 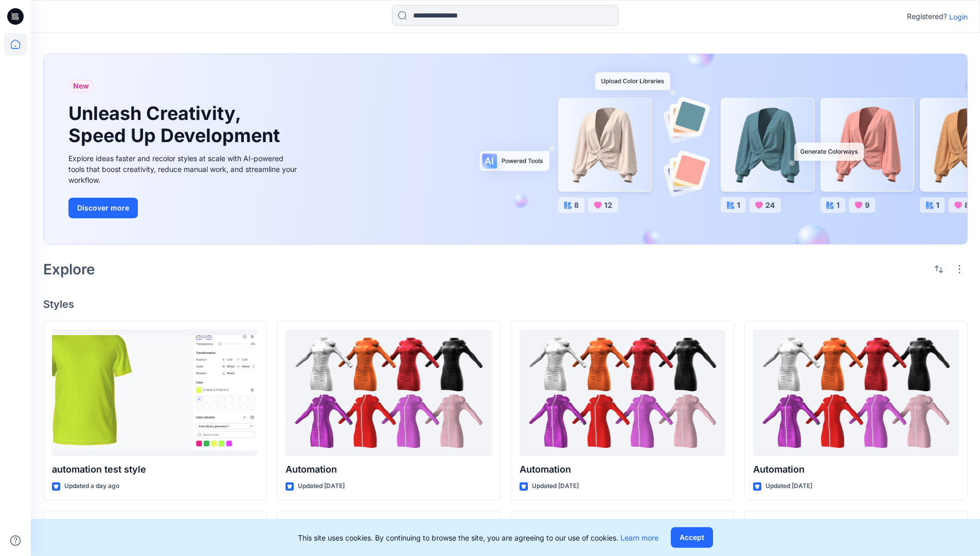 I want to click on p: automation test style, so click(x=155, y=469).